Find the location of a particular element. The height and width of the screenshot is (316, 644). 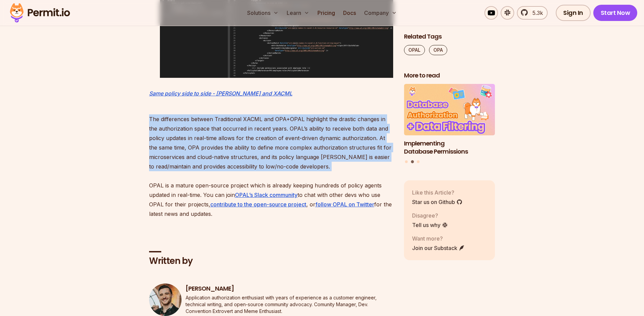

a: 5.3k is located at coordinates (532, 13).